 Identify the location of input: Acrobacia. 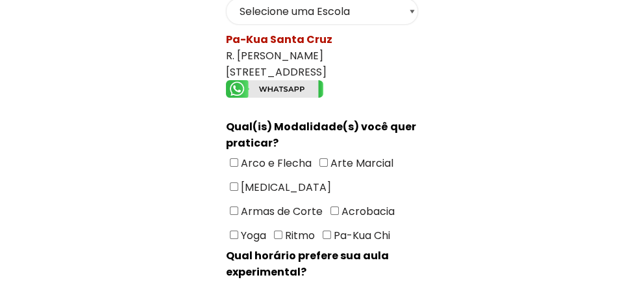
(335, 210).